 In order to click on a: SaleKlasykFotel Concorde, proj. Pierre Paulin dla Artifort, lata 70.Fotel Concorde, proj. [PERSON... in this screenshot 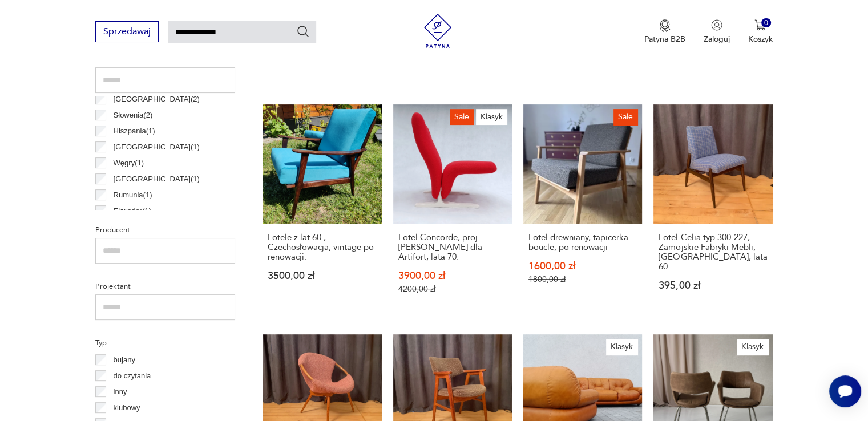, I will do `click(452, 210)`.